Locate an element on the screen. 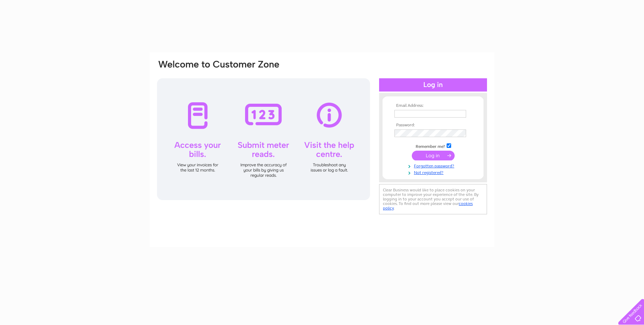 The image size is (644, 325). input: Submit is located at coordinates (433, 155).